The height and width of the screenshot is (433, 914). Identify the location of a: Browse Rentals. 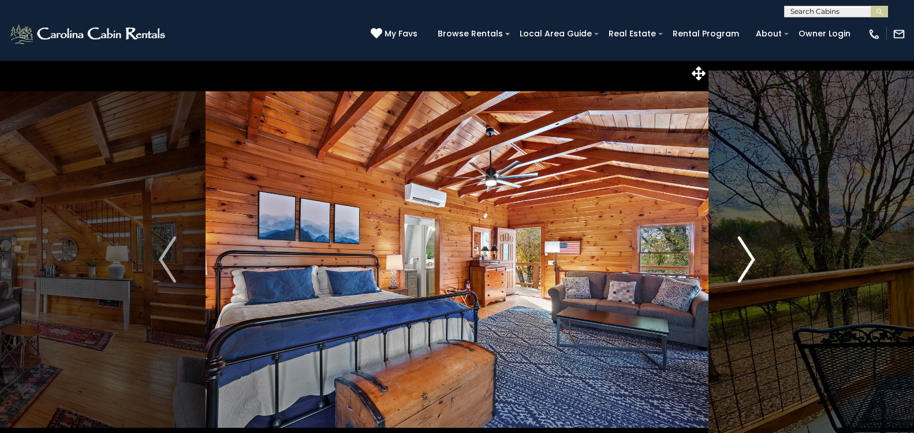
(470, 33).